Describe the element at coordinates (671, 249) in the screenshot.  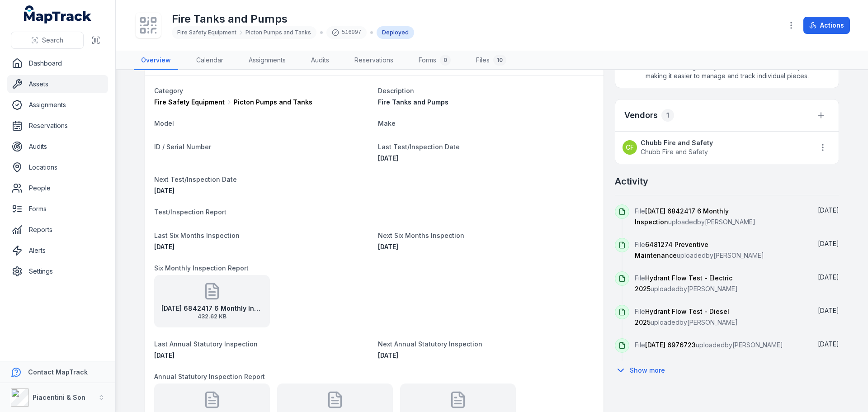
I see `span: 6481274 Preventive Maintenance` at that location.